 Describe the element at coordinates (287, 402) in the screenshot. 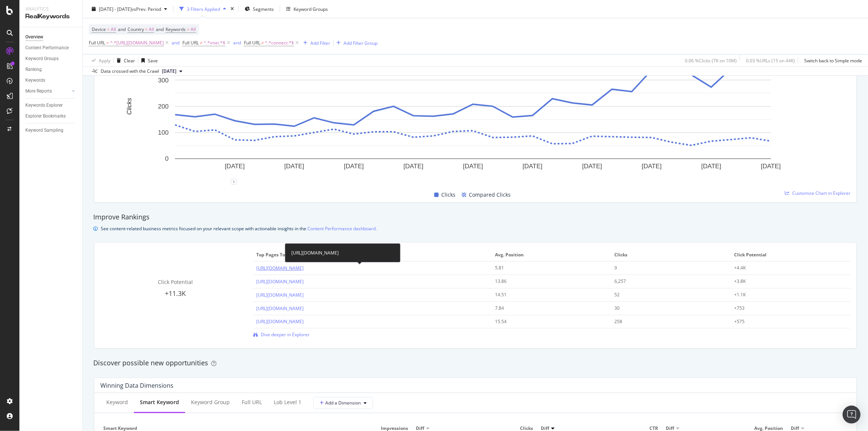

I see `div: lob Level 1` at that location.